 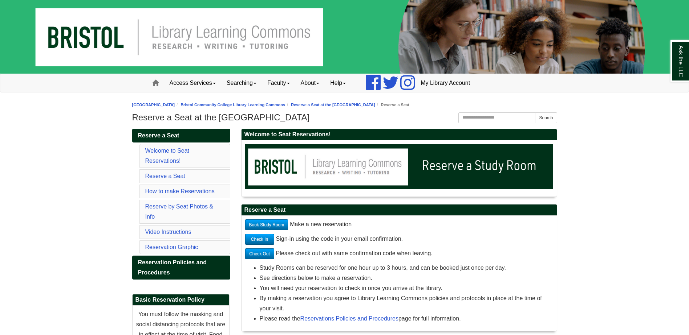 I want to click on a: About, so click(x=310, y=83).